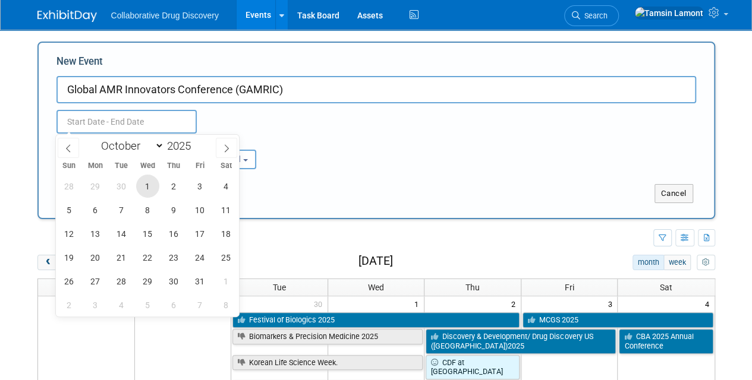 The width and height of the screenshot is (752, 380). I want to click on span: October 16, 2025, so click(174, 234).